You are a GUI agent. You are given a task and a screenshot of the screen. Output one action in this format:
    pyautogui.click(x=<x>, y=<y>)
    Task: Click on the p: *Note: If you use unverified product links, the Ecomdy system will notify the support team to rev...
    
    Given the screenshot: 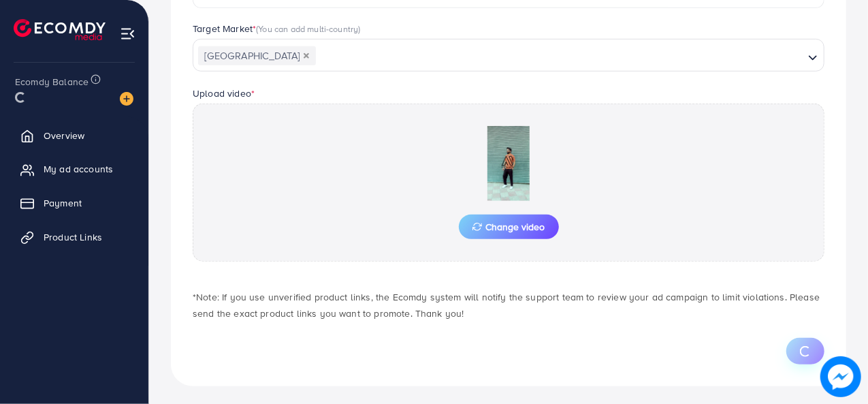 What is the action you would take?
    pyautogui.click(x=508, y=305)
    